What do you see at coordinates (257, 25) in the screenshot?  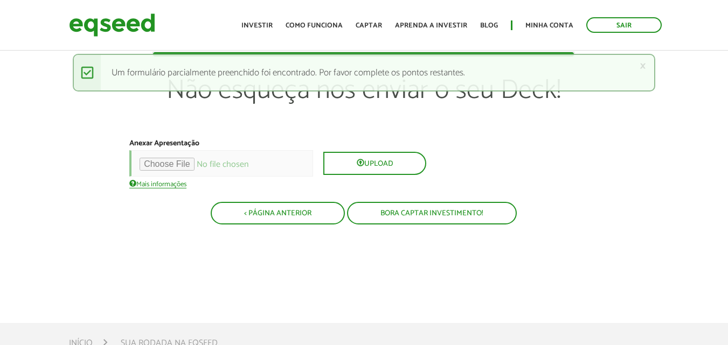 I see `a: Investir` at bounding box center [257, 25].